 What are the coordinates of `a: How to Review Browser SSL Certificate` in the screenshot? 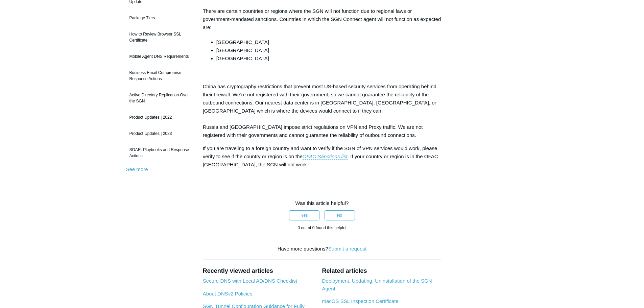 It's located at (159, 37).